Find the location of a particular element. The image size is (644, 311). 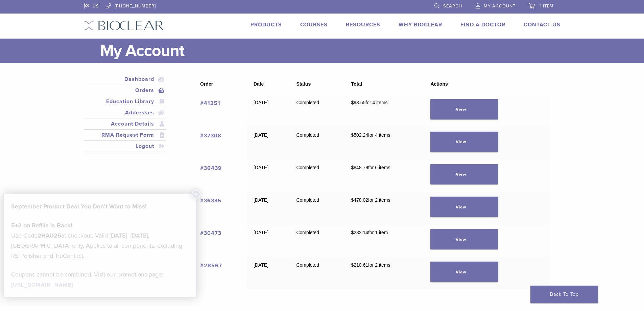

a: Why Bioclear is located at coordinates (420, 25).